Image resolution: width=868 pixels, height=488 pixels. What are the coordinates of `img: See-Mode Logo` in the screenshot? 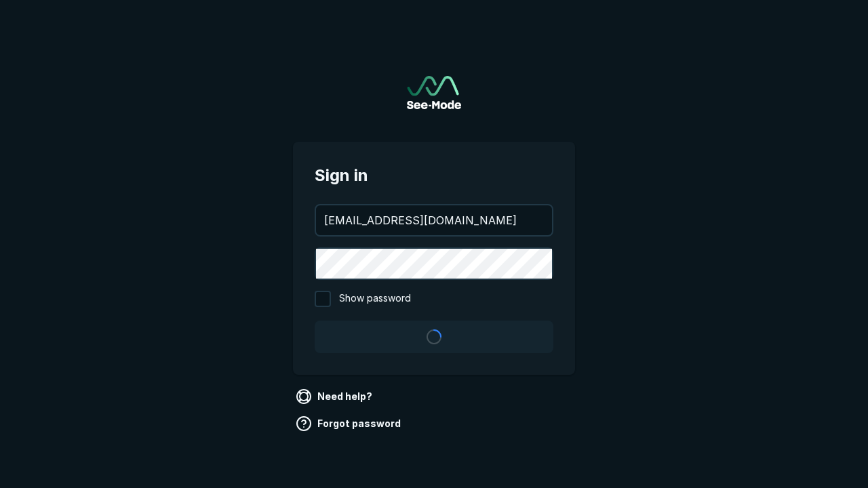 It's located at (434, 92).